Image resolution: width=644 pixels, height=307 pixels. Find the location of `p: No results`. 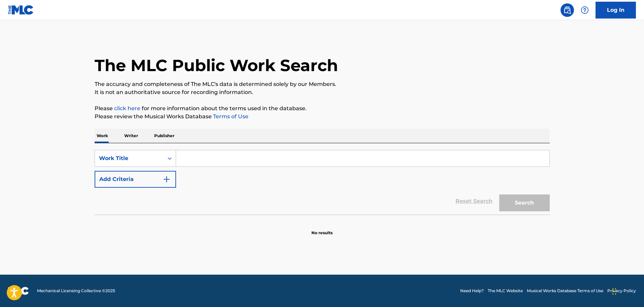

p: No results is located at coordinates (322, 229).